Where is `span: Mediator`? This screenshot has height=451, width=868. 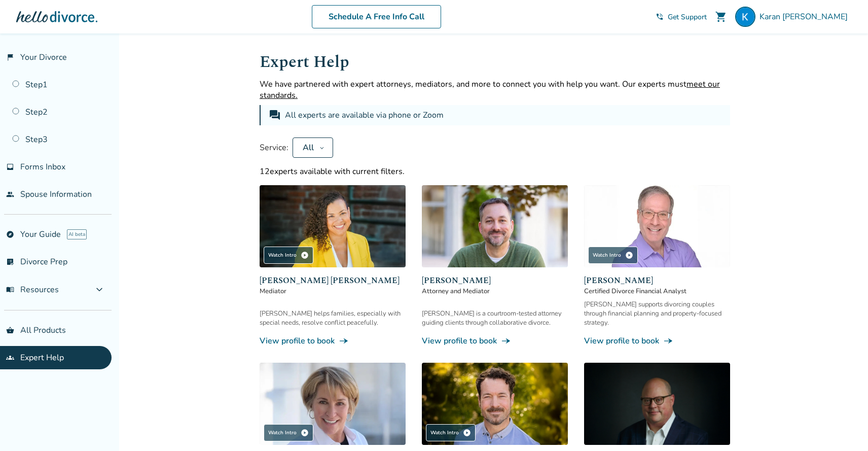 span: Mediator is located at coordinates (332, 291).